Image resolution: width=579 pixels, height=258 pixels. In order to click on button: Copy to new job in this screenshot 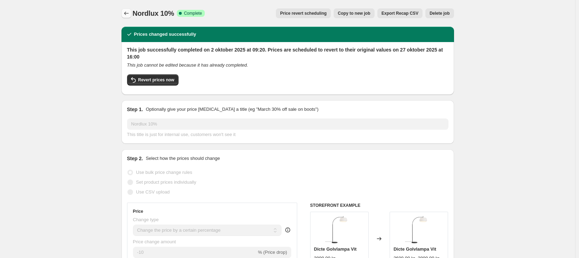, I will do `click(354, 13)`.